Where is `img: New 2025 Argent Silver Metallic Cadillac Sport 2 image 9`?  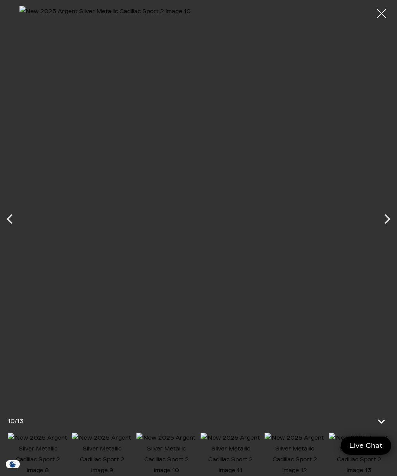 img: New 2025 Argent Silver Metallic Cadillac Sport 2 image 9 is located at coordinates (102, 455).